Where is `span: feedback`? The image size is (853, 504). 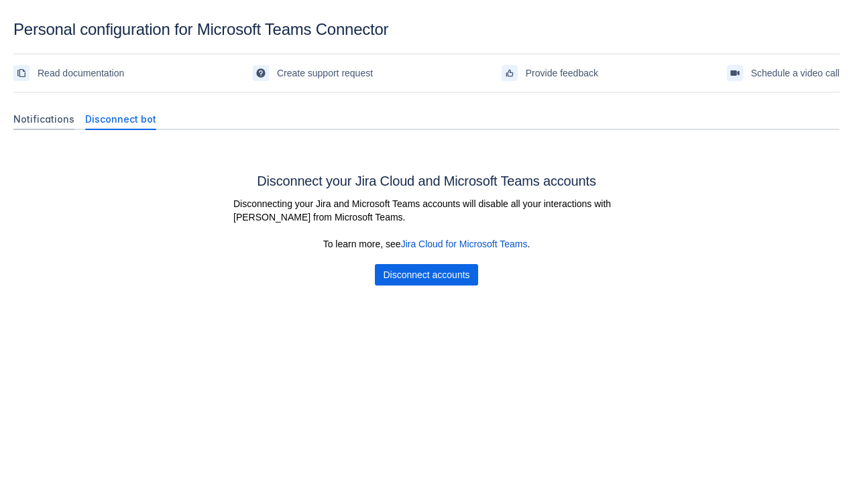
span: feedback is located at coordinates (510, 73).